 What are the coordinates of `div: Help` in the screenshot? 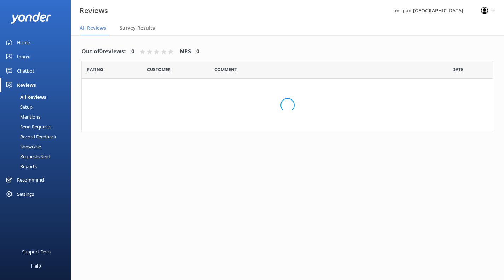 It's located at (36, 265).